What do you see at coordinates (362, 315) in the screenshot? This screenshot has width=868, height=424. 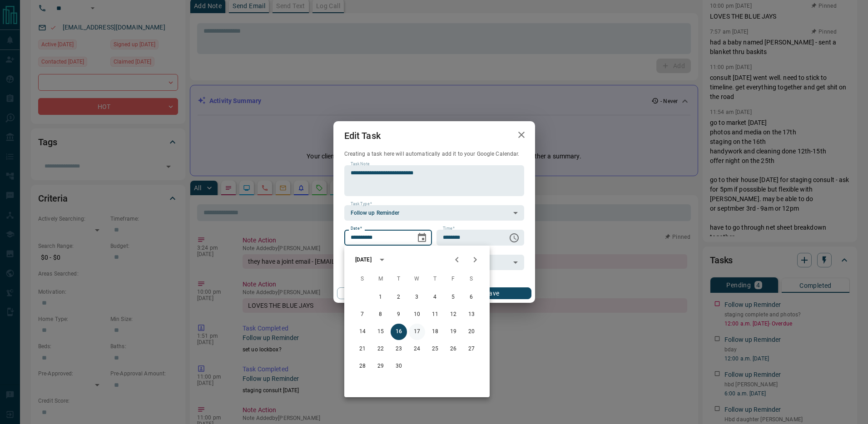 I see `button: 7` at bounding box center [362, 315].